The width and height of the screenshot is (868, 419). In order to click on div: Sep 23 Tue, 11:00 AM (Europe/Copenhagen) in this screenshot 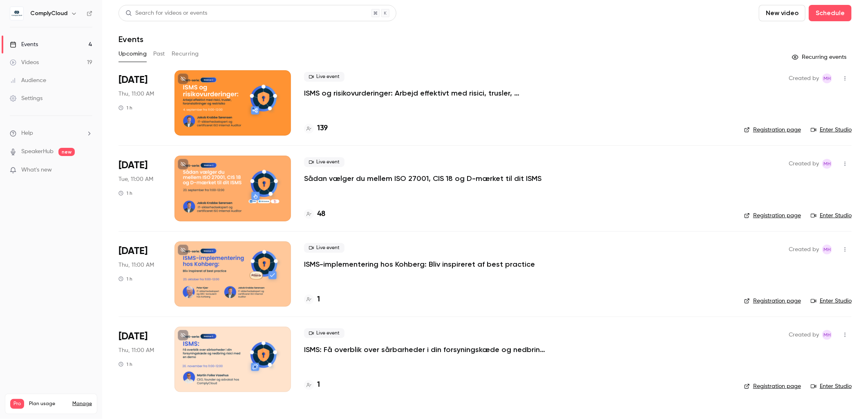, I will do `click(140, 188)`.